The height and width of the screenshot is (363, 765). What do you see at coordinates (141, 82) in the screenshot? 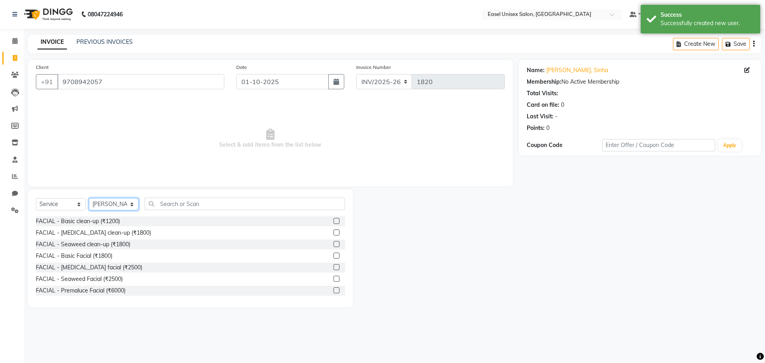
I see `input: Search by Name/Mobile/Email/Code` at bounding box center [141, 82].